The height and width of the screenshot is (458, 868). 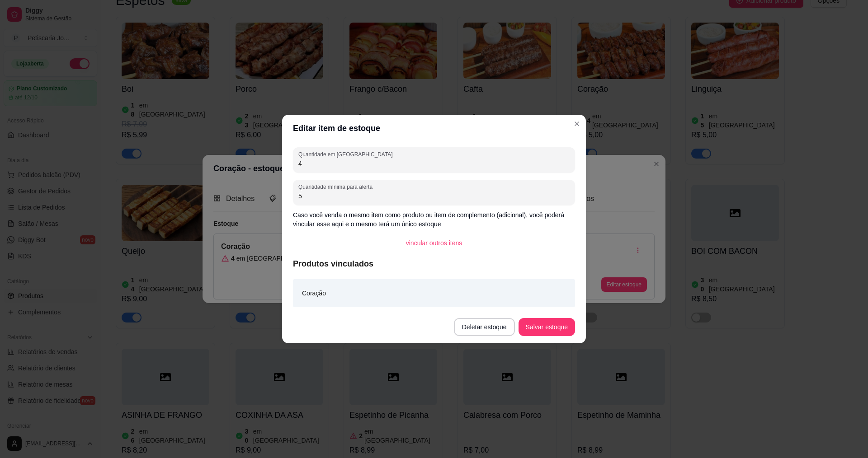 What do you see at coordinates (314, 293) in the screenshot?
I see `article: Coração` at bounding box center [314, 293].